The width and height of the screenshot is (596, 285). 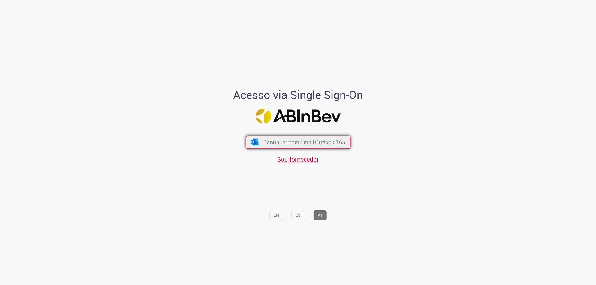 What do you see at coordinates (298, 95) in the screenshot?
I see `h1: Acesso via Single Sign-On` at bounding box center [298, 95].